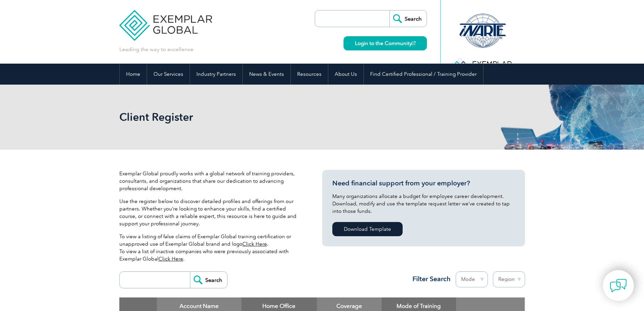 Image resolution: width=644 pixels, height=311 pixels. What do you see at coordinates (423, 203) in the screenshot?
I see `p: Many organizations allocate a budget for employee career development. Download, modify and use th...` at bounding box center [423, 203].